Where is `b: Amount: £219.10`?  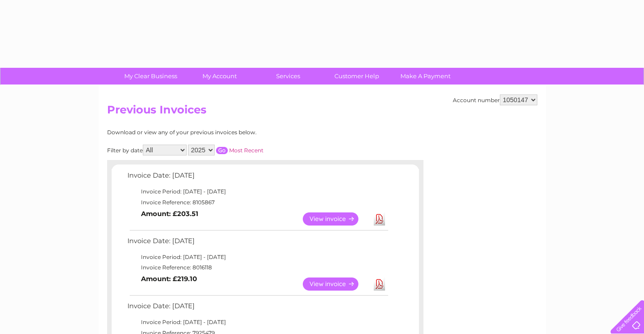
b: Amount: £219.10 is located at coordinates (169, 279).